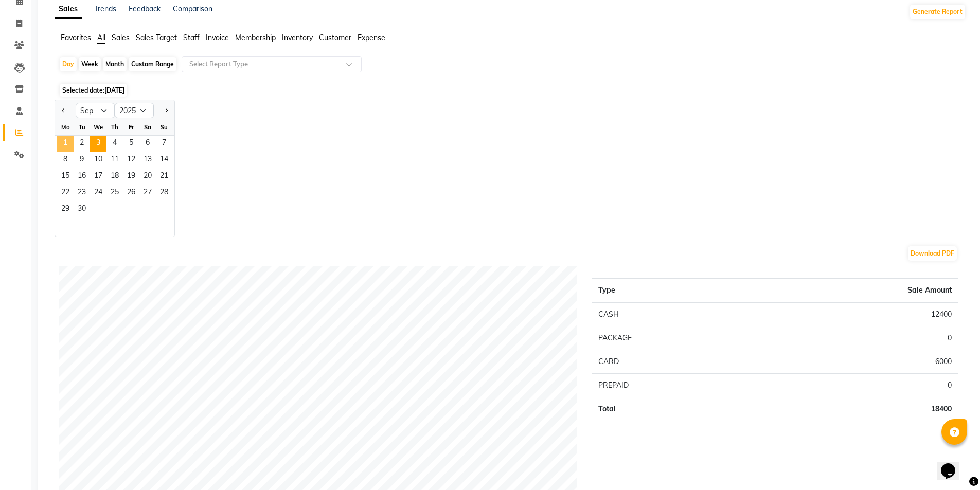  What do you see at coordinates (65, 209) in the screenshot?
I see `span: 29` at bounding box center [65, 209].